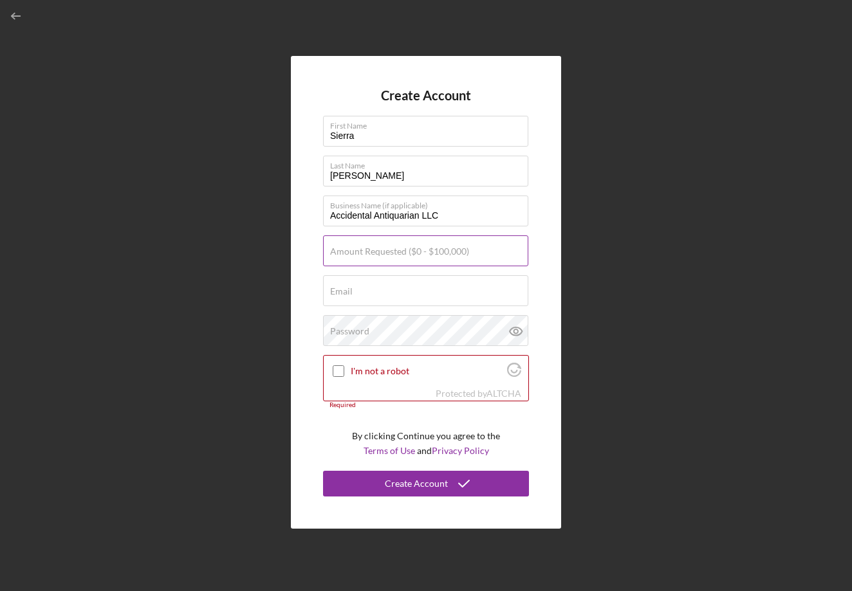 This screenshot has width=852, height=591. I want to click on label: Business Name (if applicable), so click(429, 203).